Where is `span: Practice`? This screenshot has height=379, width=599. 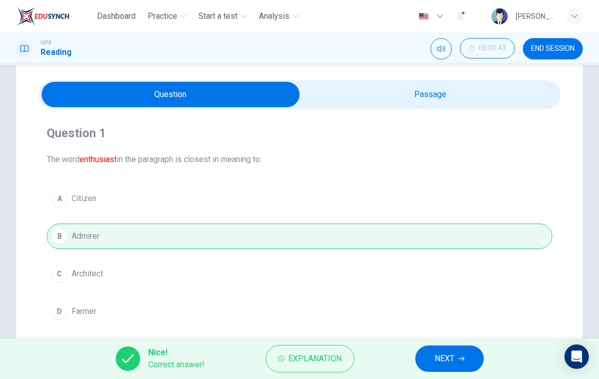
span: Practice is located at coordinates (162, 16).